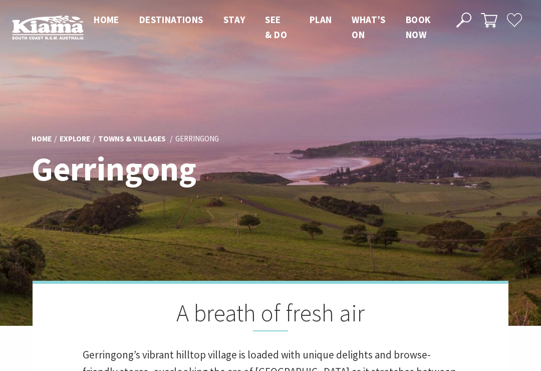 The image size is (541, 371). What do you see at coordinates (197, 139) in the screenshot?
I see `li: Gerringong` at bounding box center [197, 139].